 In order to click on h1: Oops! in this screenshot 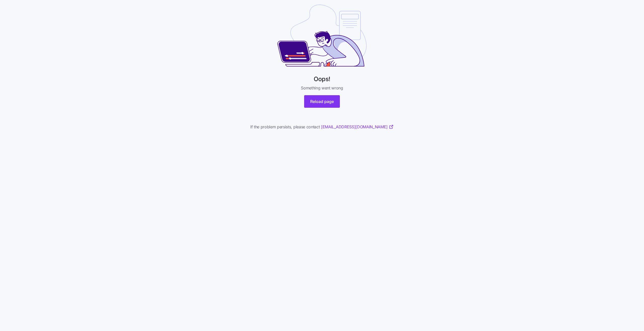, I will do `click(322, 79)`.